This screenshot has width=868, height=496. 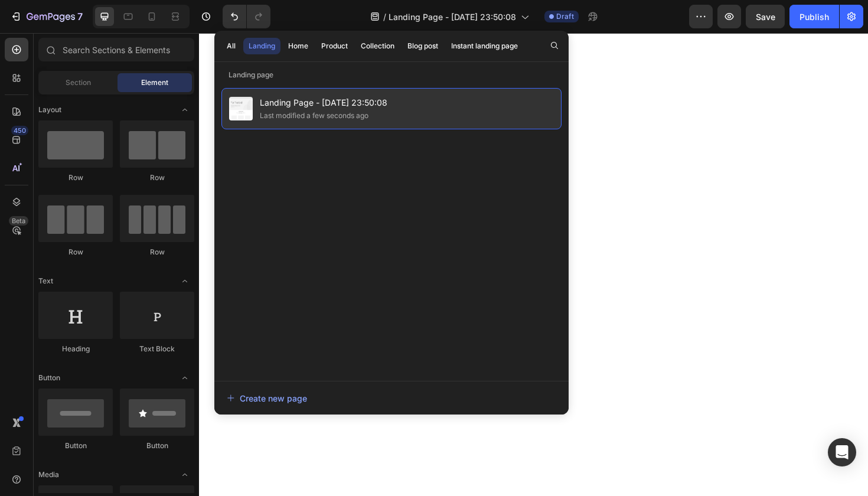 I want to click on div: Home, so click(x=298, y=46).